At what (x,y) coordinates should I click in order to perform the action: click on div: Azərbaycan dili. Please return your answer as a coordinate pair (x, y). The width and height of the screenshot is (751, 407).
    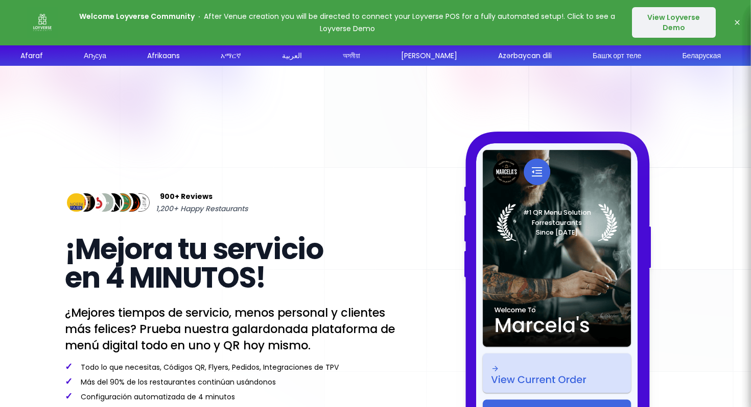
    Looking at the image, I should click on (524, 56).